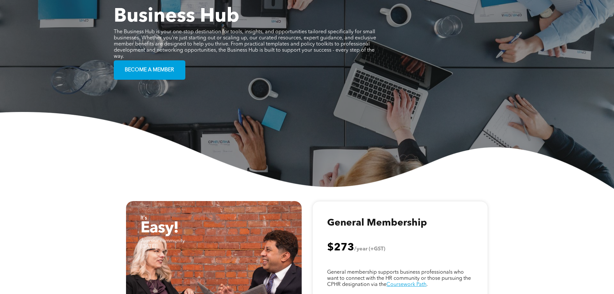 The image size is (614, 294). Describe the element at coordinates (370, 249) in the screenshot. I see `span: /year (+GST)` at that location.